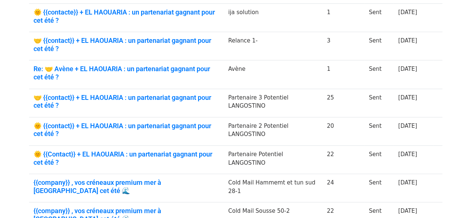 Image resolution: width=471 pixels, height=218 pixels. I want to click on td: Partenaire 3 Potentiel LANGOSTINO, so click(273, 103).